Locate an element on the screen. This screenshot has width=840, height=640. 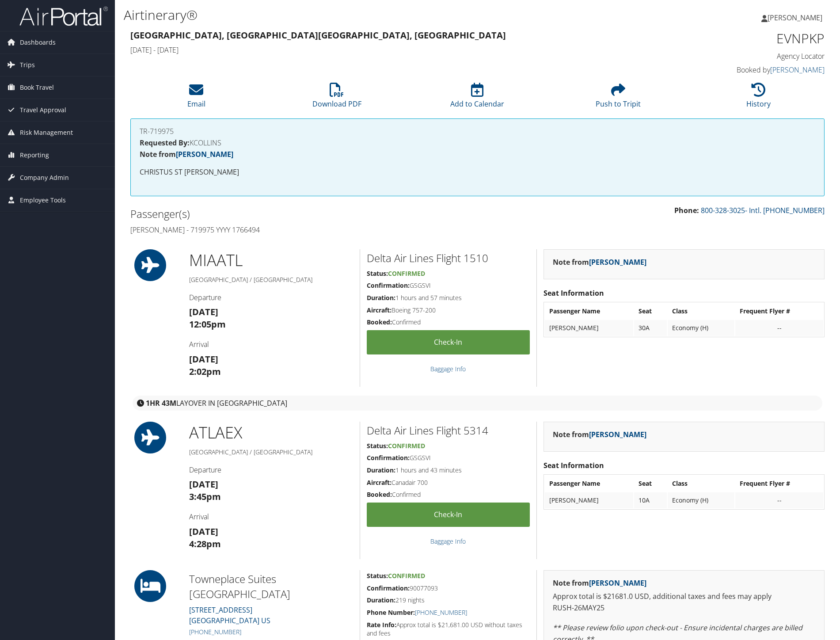
h5: 1 hours and 43 minutes is located at coordinates (449, 471).